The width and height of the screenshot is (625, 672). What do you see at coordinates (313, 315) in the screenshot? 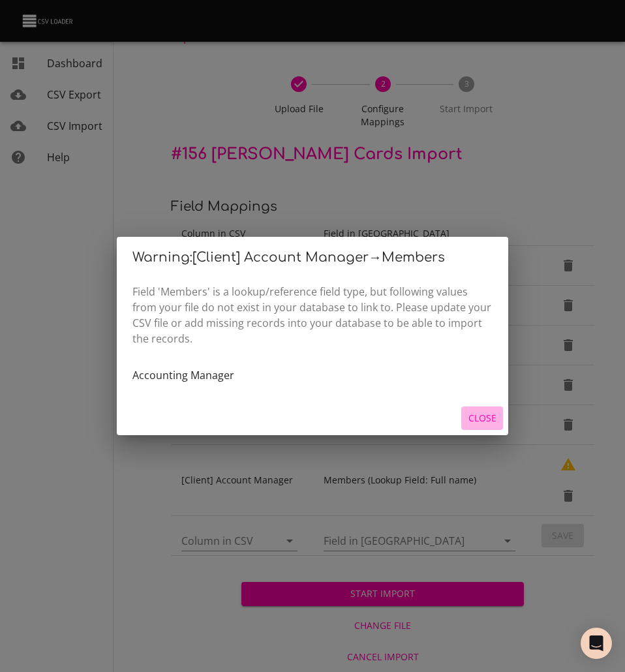
I see `p: Field 'Members' is a lookup/reference field type, but following values from your file do not exis...` at bounding box center [313, 315].